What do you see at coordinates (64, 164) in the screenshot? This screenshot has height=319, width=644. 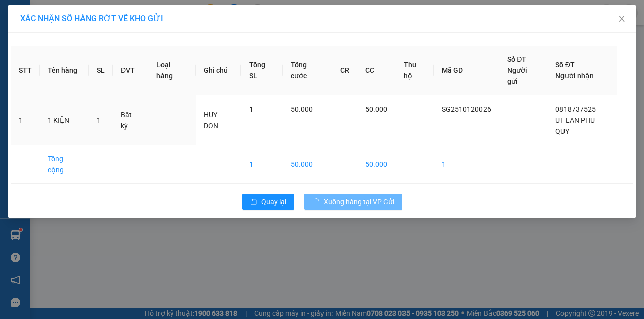 I see `td: Tổng cộng` at bounding box center [64, 164].